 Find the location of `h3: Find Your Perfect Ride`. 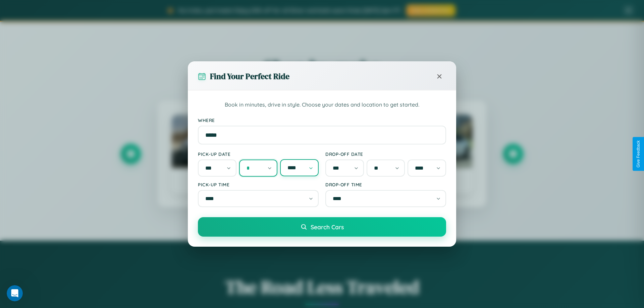

h3: Find Your Perfect Ride is located at coordinates (250, 76).